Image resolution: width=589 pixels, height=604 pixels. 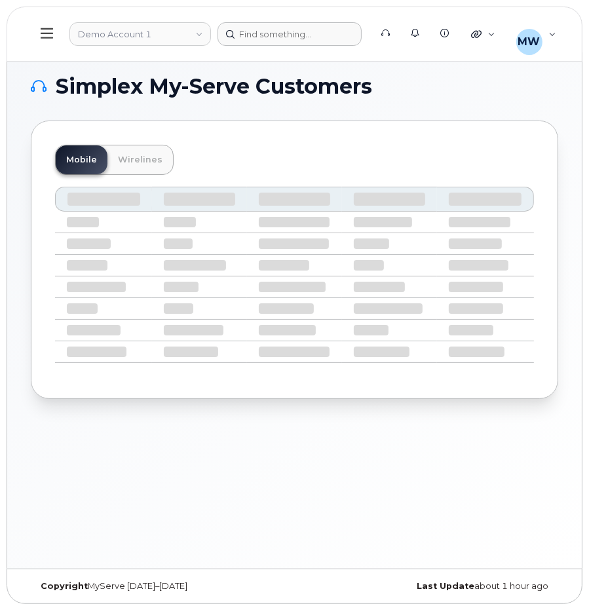 I want to click on span: Simplex My-Serve Customers, so click(x=214, y=86).